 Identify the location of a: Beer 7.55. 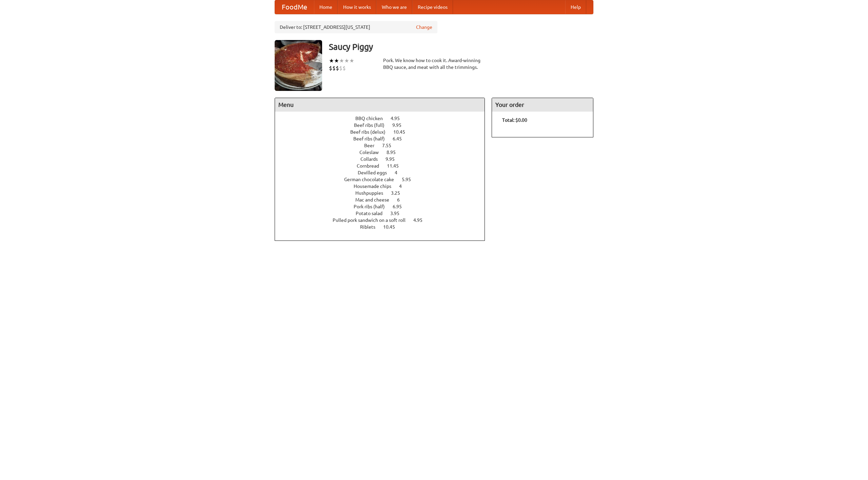
(384, 146).